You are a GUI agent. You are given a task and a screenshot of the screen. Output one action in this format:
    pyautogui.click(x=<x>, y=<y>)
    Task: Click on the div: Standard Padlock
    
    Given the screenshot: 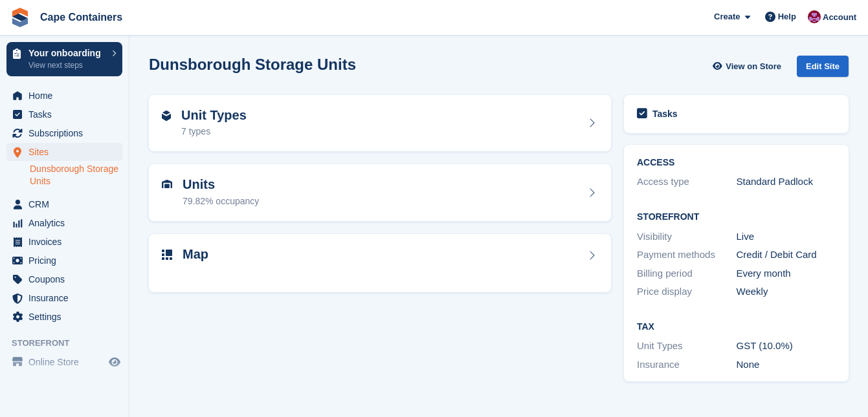 What is the action you would take?
    pyautogui.click(x=787, y=182)
    